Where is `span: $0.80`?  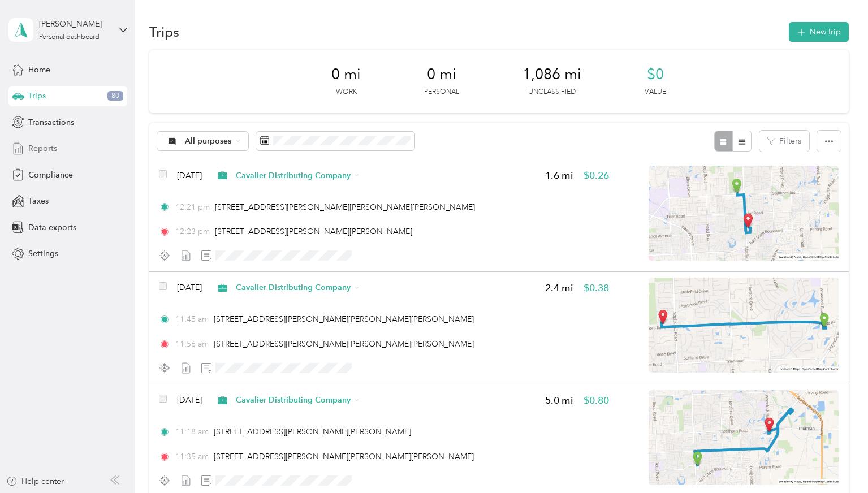 span: $0.80 is located at coordinates (596, 401).